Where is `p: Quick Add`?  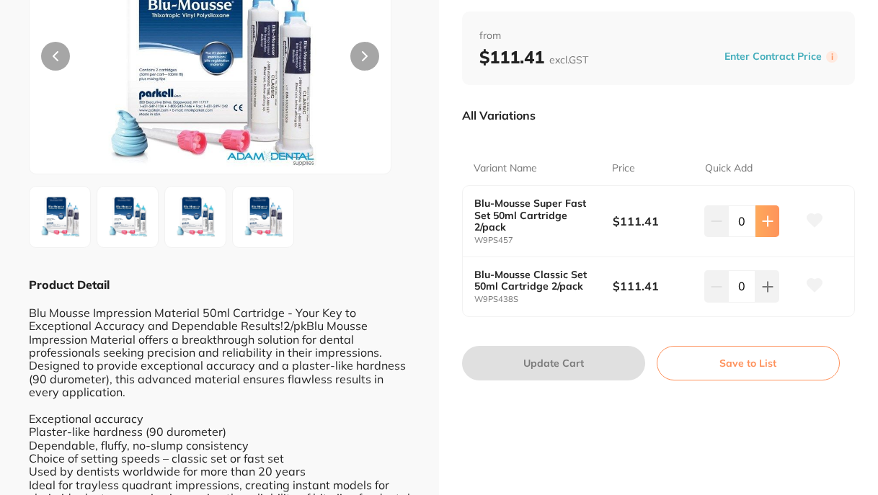
p: Quick Add is located at coordinates (729, 169).